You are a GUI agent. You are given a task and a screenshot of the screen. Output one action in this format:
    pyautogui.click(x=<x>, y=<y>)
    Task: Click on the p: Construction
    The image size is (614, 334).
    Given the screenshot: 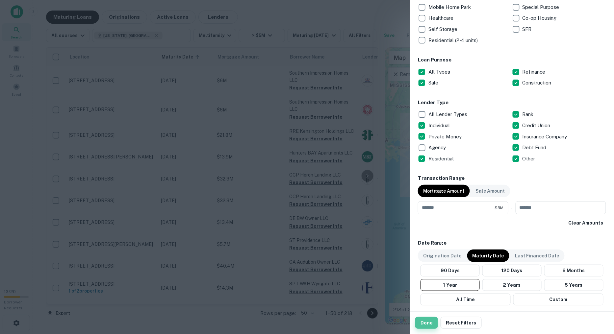 What is the action you would take?
    pyautogui.click(x=538, y=83)
    